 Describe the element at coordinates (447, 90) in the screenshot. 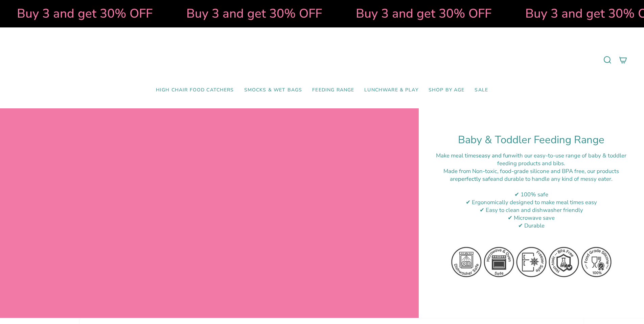

I see `a: Shop by Age` at that location.